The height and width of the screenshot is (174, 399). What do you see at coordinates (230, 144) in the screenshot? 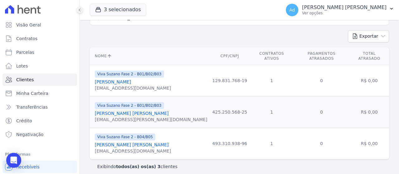
I see `td: 493.310.938-96` at bounding box center [230, 144].